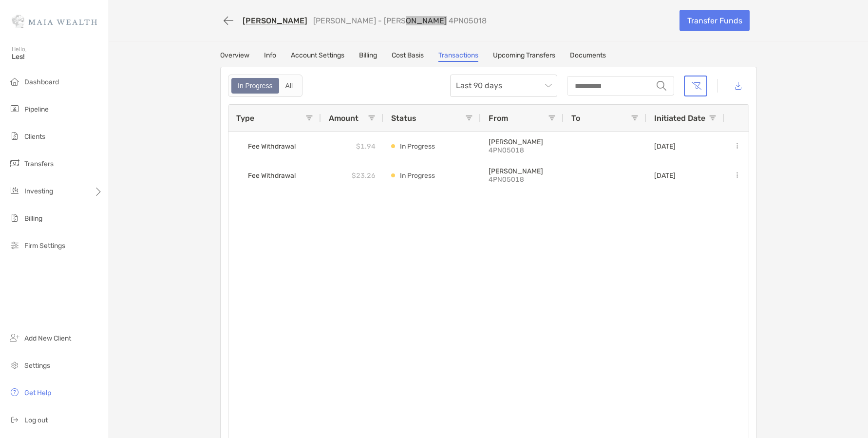  What do you see at coordinates (42, 82) in the screenshot?
I see `span: Dashboard` at bounding box center [42, 82].